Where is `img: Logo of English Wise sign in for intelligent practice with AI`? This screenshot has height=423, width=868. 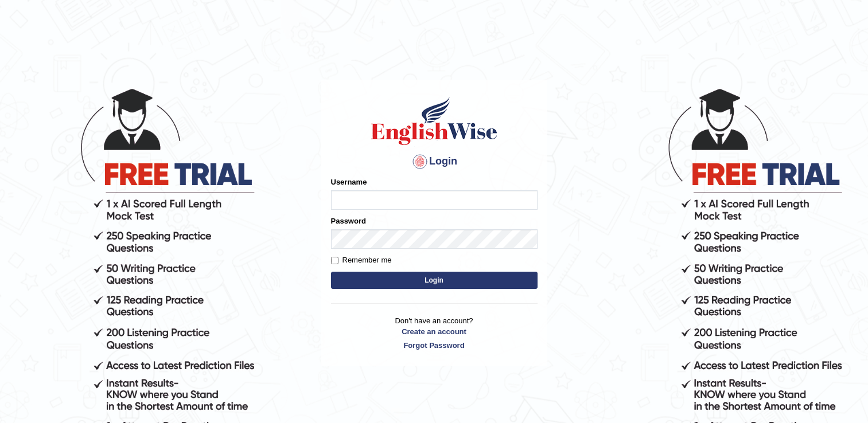
img: Logo of English Wise sign in for intelligent practice with AI is located at coordinates (434, 121).